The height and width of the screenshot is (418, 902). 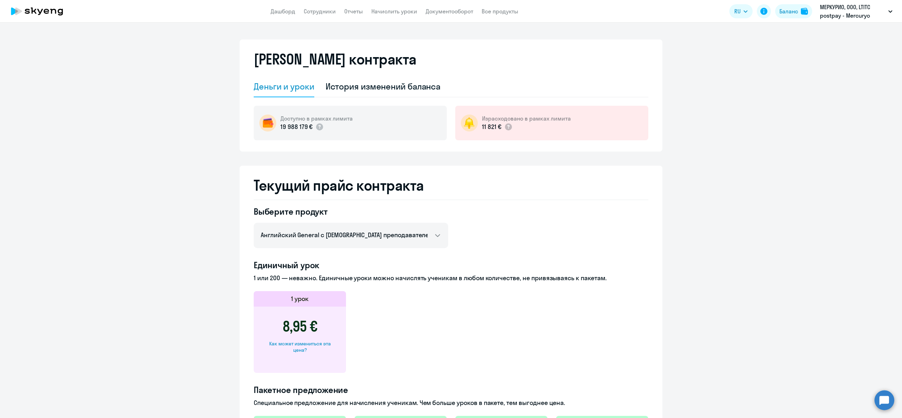 I want to click on div: Деньги и уроки, so click(x=284, y=86).